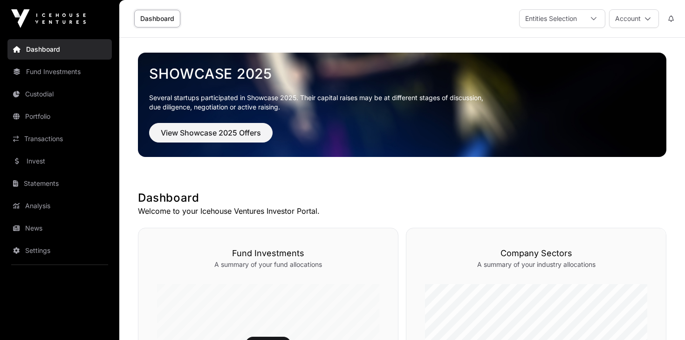 The image size is (685, 340). What do you see at coordinates (60, 251) in the screenshot?
I see `a: Settings` at bounding box center [60, 251].